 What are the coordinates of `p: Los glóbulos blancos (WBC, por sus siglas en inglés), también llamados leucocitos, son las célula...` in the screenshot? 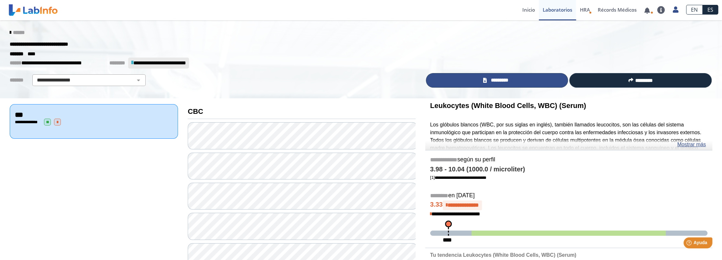 It's located at (569, 152).